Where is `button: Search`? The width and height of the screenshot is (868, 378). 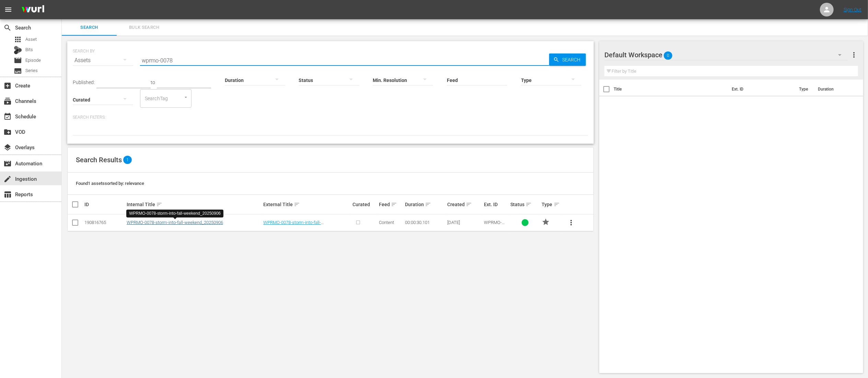
button: Search is located at coordinates (567, 59).